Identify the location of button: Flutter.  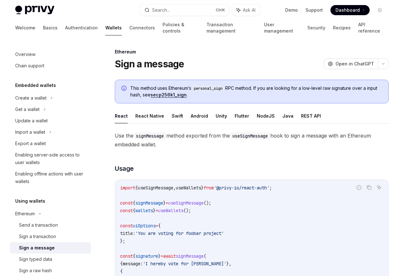
(242, 116).